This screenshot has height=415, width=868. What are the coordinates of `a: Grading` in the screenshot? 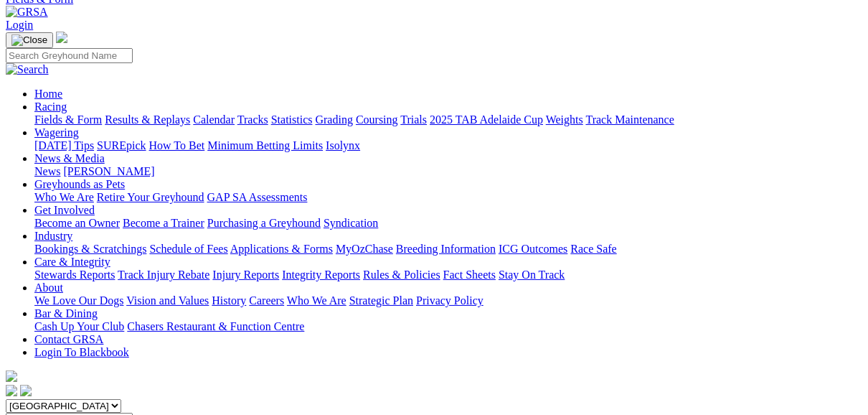 It's located at (334, 119).